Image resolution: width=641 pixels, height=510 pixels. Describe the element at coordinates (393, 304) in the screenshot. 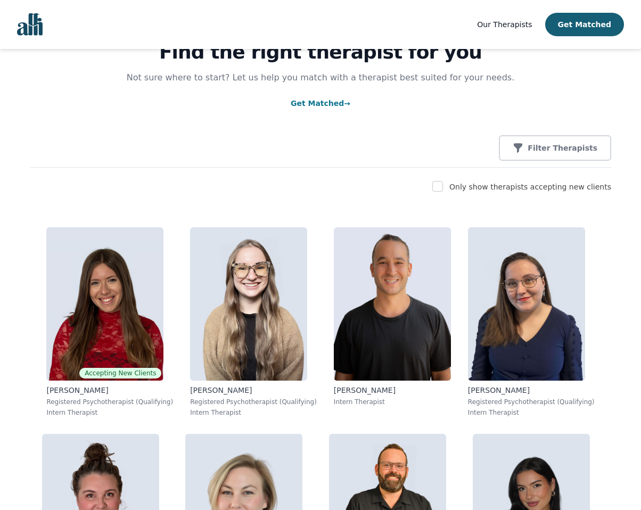

I see `img: Kavon_Banejad` at that location.